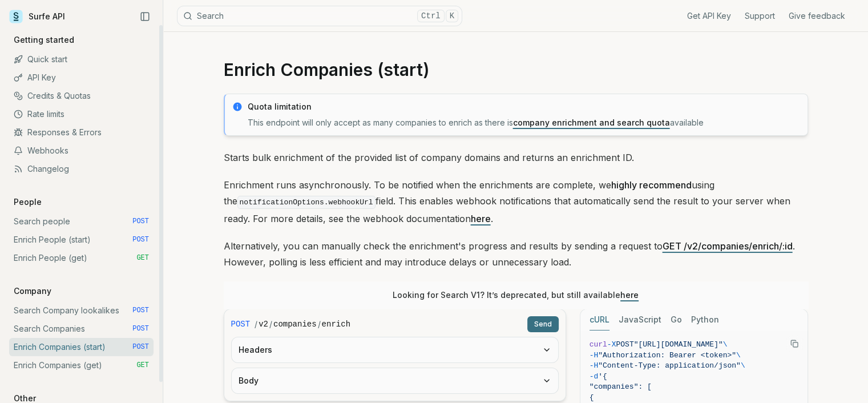 This screenshot has width=868, height=403. I want to click on a: Changelog, so click(81, 169).